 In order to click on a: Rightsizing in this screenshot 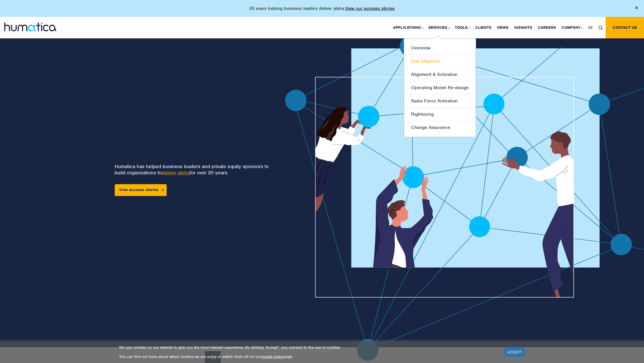, I will do `click(440, 114)`.